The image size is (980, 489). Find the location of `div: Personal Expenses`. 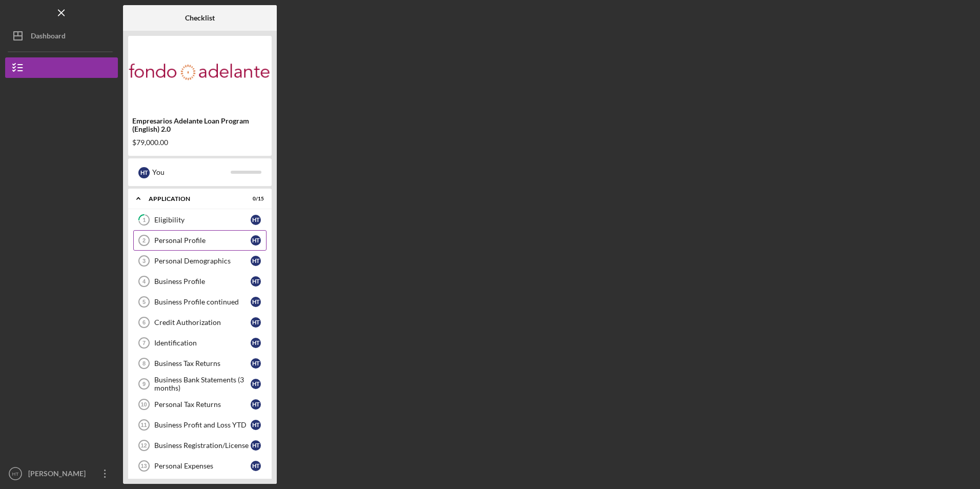

div: Personal Expenses is located at coordinates (203, 466).